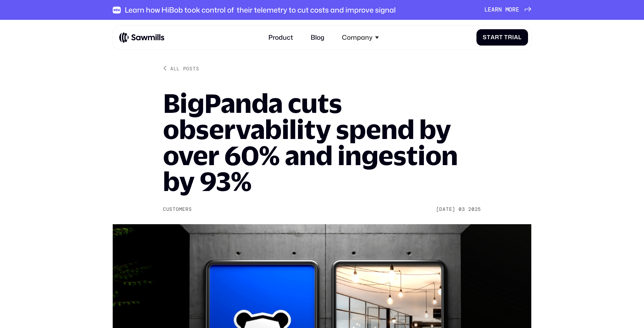 The width and height of the screenshot is (644, 328). What do you see at coordinates (500, 10) in the screenshot?
I see `span: n` at bounding box center [500, 10].